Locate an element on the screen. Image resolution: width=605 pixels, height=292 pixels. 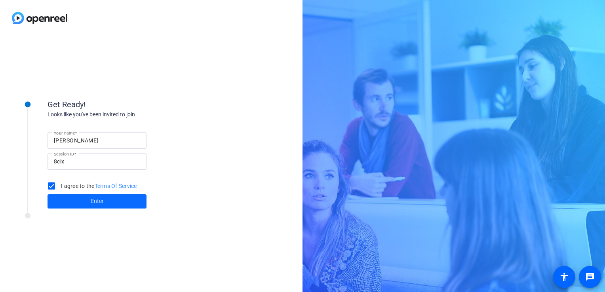
div: Get Ready! is located at coordinates (127, 105).